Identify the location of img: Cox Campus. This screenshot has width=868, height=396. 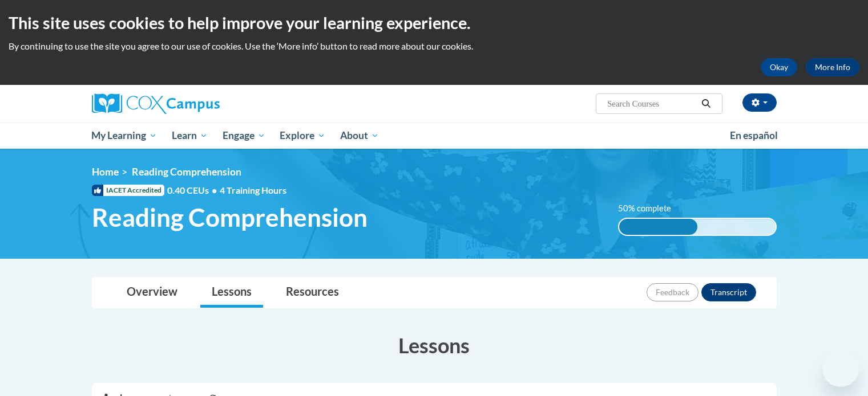
(156, 104).